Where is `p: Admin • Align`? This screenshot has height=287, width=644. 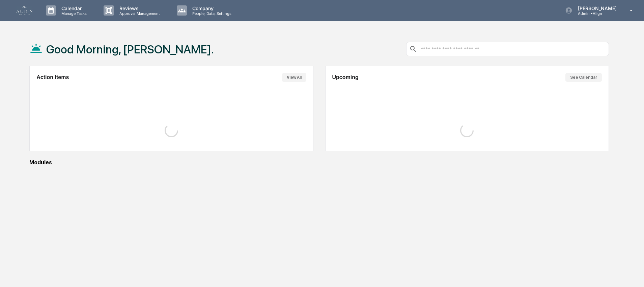 p: Admin • Align is located at coordinates (596, 14).